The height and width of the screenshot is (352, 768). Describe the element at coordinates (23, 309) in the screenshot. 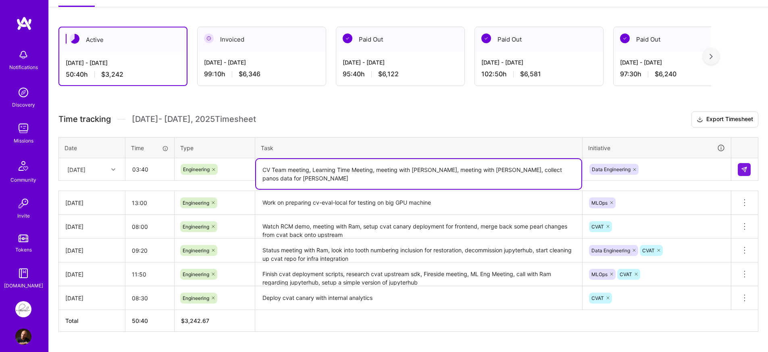

I see `a: Pearl: ML Engineering Team` at that location.